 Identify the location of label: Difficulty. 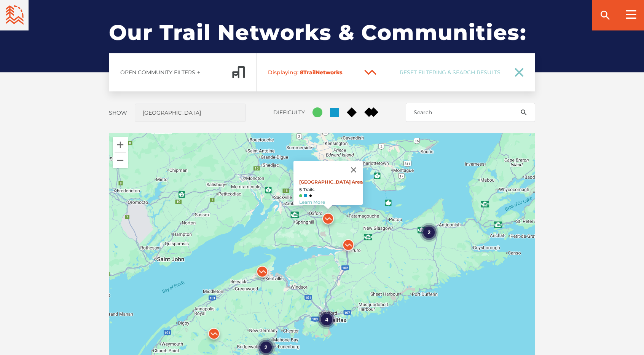
(289, 112).